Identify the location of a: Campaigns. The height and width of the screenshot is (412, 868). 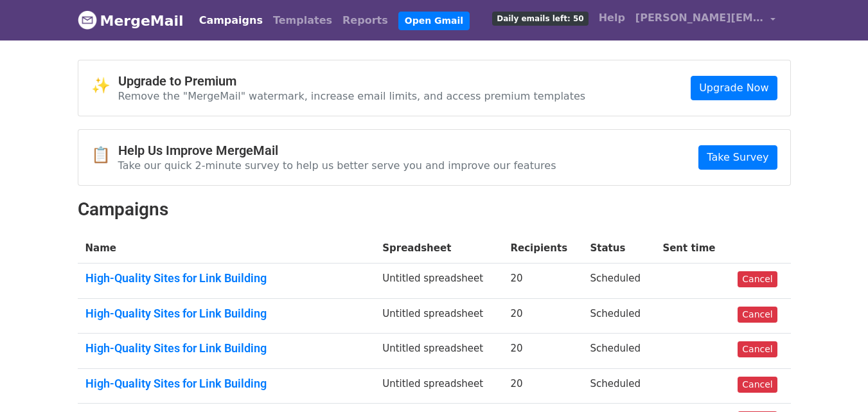
(231, 21).